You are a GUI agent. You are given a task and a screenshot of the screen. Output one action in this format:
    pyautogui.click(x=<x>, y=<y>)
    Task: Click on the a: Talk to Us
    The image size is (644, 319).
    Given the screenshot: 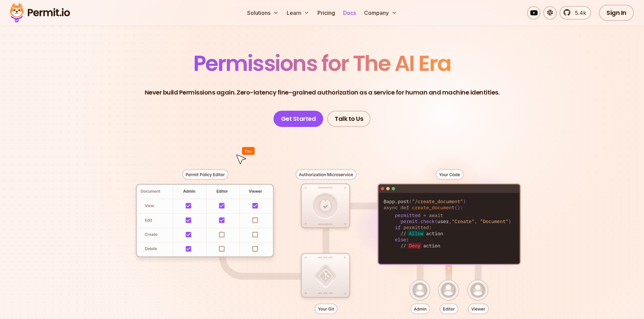 What is the action you would take?
    pyautogui.click(x=349, y=119)
    